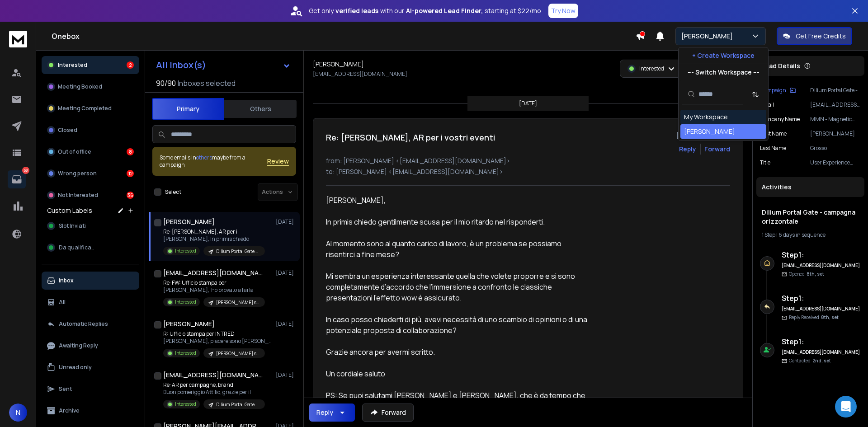 The height and width of the screenshot is (427, 868). I want to click on span: Review, so click(278, 161).